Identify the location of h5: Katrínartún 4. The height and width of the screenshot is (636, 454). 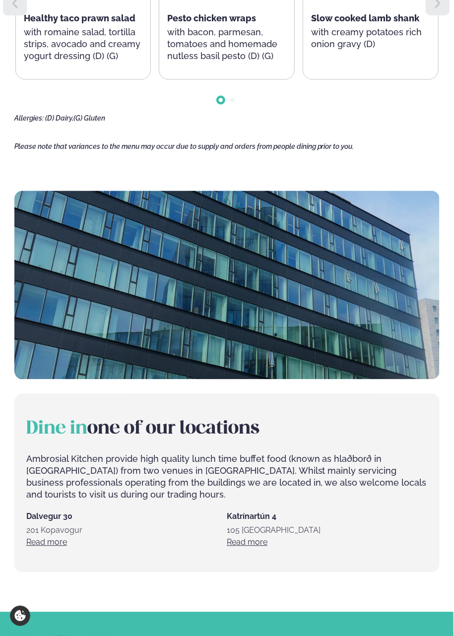
(327, 517).